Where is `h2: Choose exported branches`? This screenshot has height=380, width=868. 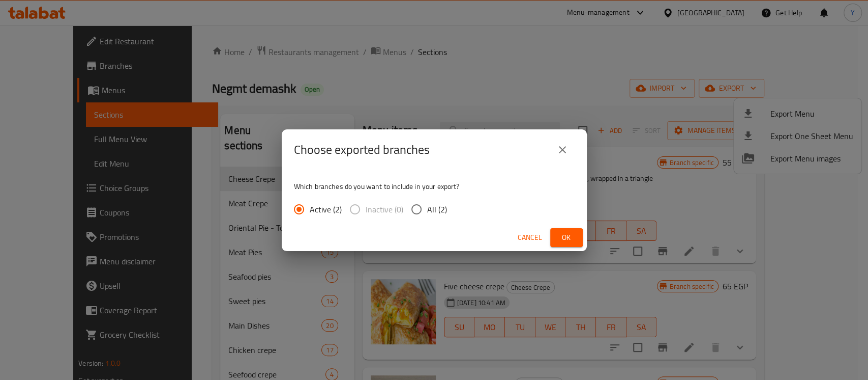
h2: Choose exported branches is located at coordinates (362, 150).